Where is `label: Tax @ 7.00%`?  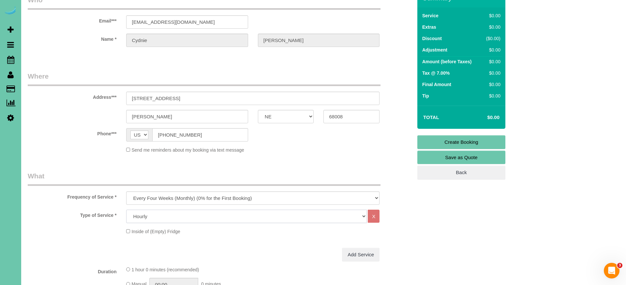
label: Tax @ 7.00% is located at coordinates (436, 73).